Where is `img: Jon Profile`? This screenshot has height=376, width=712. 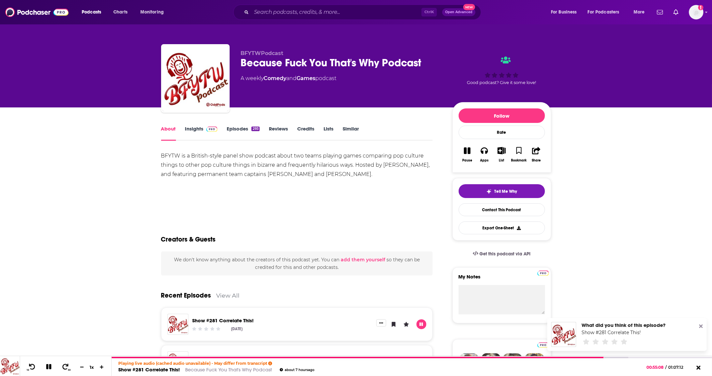
img: Jon Profile is located at coordinates (535, 363).